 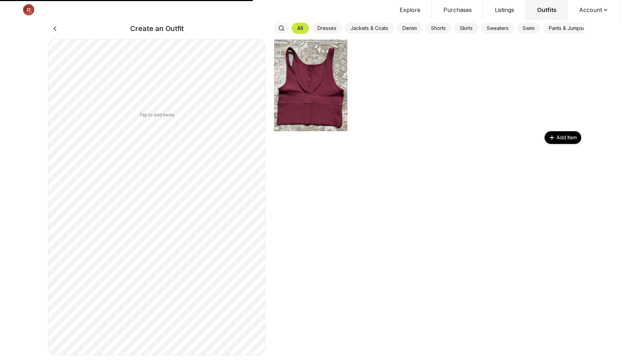 I want to click on button: All, so click(x=300, y=28).